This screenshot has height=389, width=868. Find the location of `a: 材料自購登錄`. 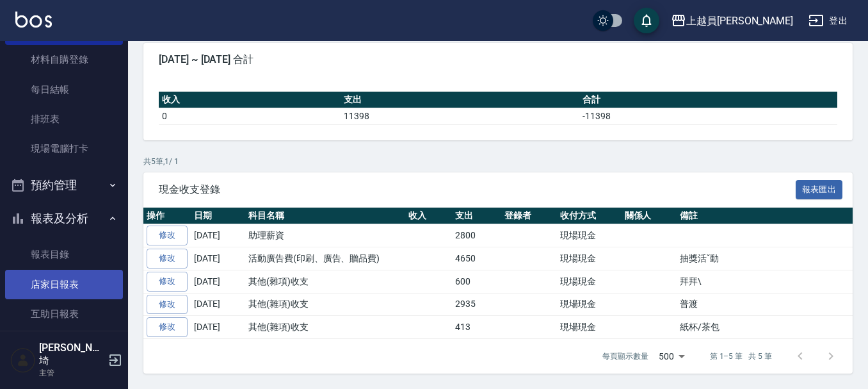

a: 材料自購登錄 is located at coordinates (64, 60).